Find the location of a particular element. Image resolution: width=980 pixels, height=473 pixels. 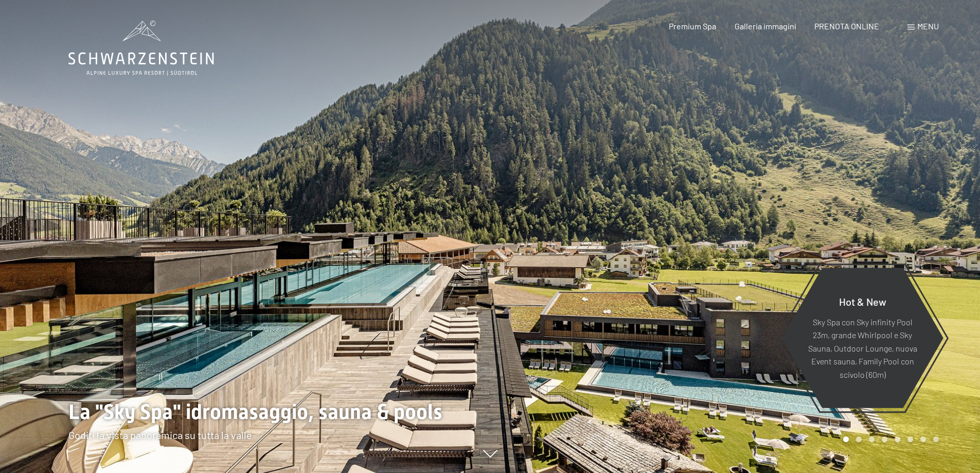

div: Carousel Page 8 is located at coordinates (936, 439).